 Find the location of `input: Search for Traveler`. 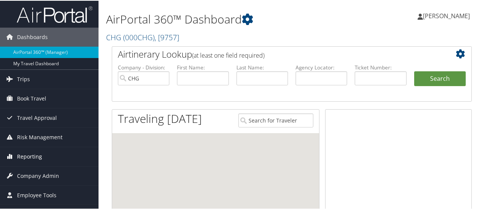

input: Search for Traveler is located at coordinates (275, 119).